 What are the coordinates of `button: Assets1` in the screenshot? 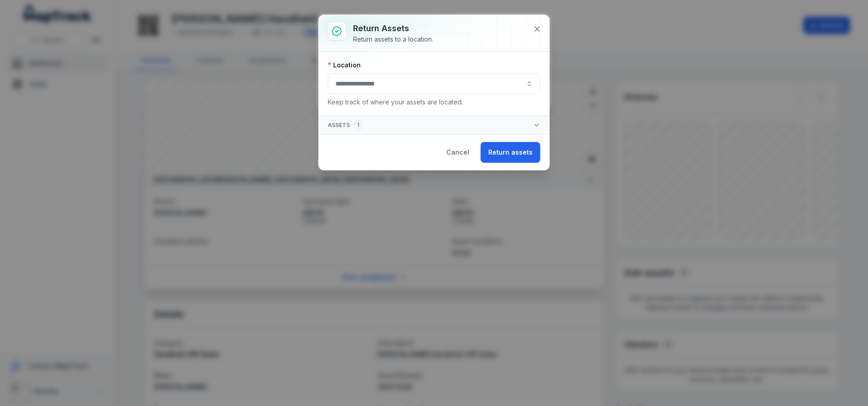 It's located at (434, 125).